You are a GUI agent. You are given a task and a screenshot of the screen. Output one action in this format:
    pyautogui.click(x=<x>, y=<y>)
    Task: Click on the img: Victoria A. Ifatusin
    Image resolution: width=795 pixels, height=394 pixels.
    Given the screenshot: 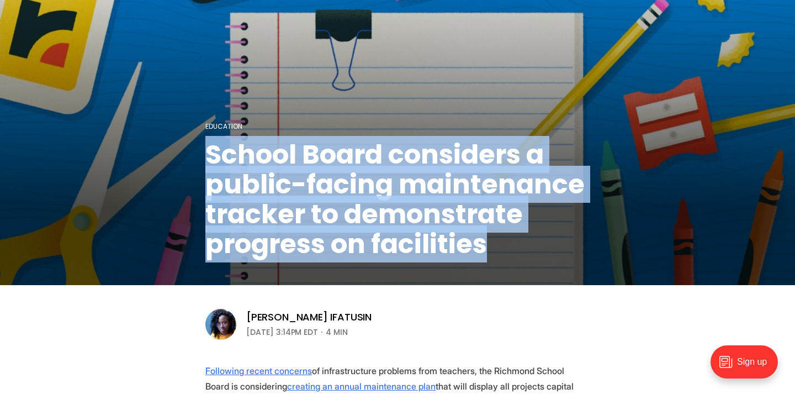 What is the action you would take?
    pyautogui.click(x=221, y=324)
    